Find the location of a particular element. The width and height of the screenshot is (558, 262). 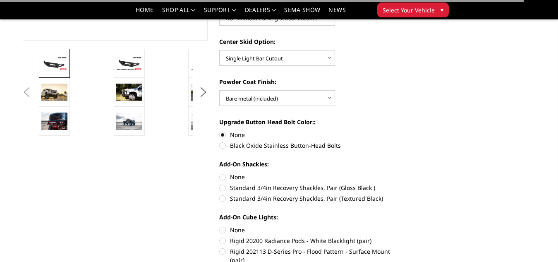

label: Black Oxide Stainless Button-Head Bolts is located at coordinates (312, 145).